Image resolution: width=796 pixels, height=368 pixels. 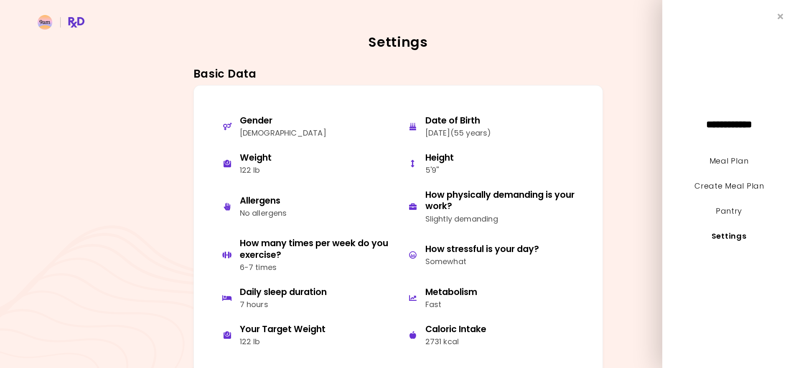 I want to click on div: No allergens, so click(x=263, y=213).